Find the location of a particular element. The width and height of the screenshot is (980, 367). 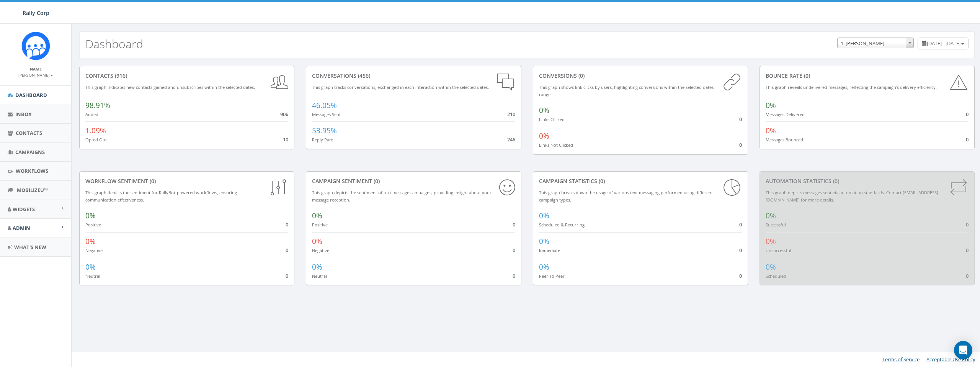

small: Scheduled & Recurring is located at coordinates (561, 224).